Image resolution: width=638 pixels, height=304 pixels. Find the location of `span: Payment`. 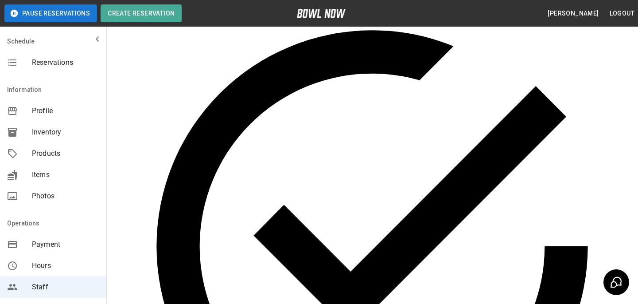

span: Payment is located at coordinates (66, 244).